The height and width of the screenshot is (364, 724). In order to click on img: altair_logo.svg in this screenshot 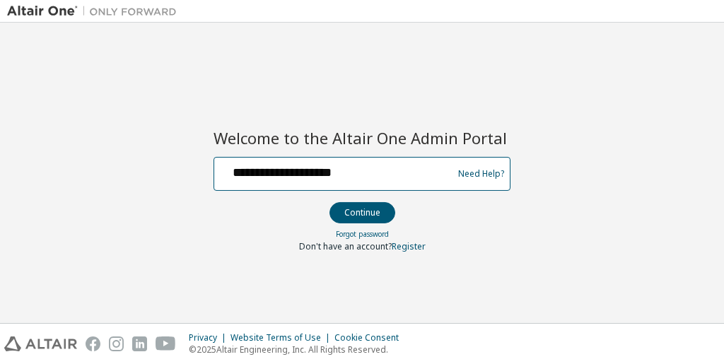, I will do `click(40, 344)`.